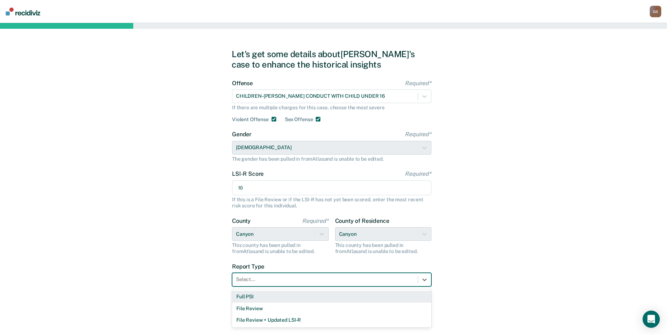  Describe the element at coordinates (383, 221) in the screenshot. I see `label: County of Residence` at that location.